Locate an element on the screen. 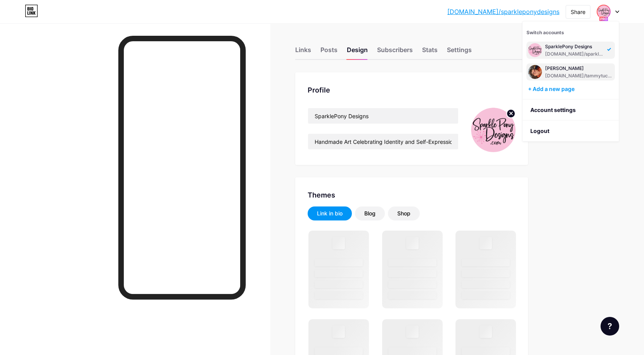 This screenshot has height=355, width=644. div: Blog is located at coordinates (370, 213).